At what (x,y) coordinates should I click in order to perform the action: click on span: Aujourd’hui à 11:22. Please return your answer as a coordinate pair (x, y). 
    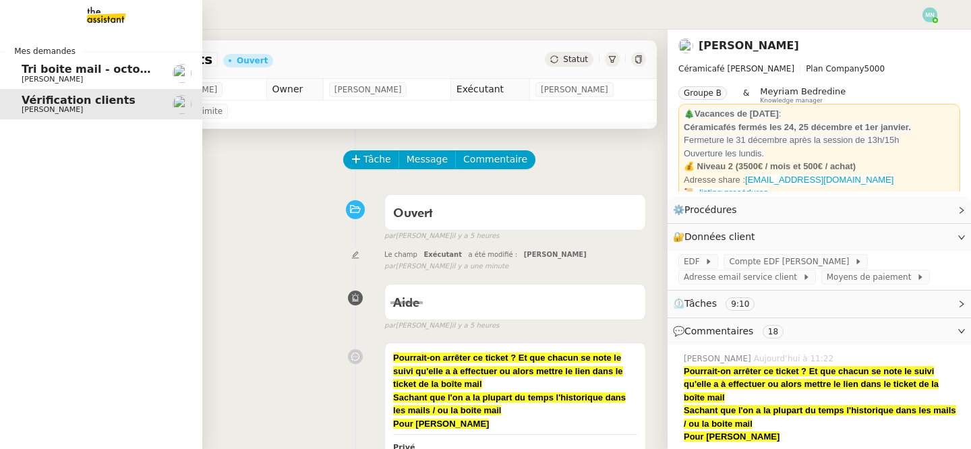
    Looking at the image, I should click on (795, 359).